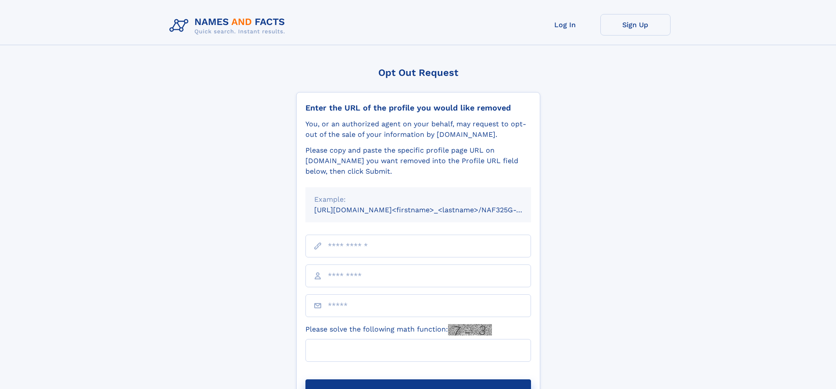 The width and height of the screenshot is (836, 389). Describe the element at coordinates (566, 25) in the screenshot. I see `a: Log In` at that location.